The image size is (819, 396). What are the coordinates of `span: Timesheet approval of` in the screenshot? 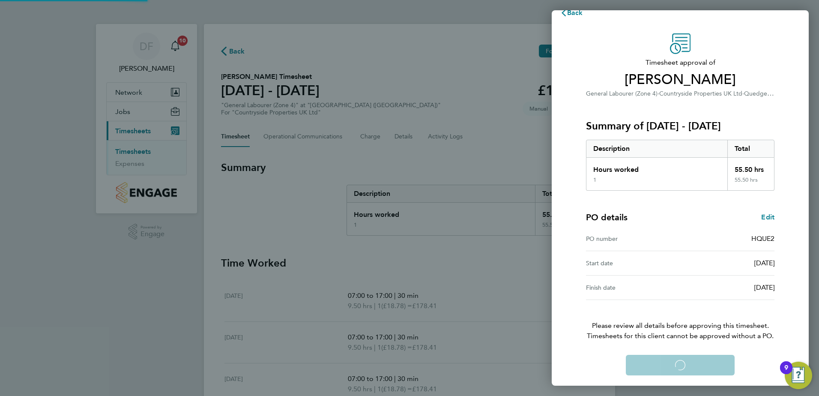 It's located at (680, 63).